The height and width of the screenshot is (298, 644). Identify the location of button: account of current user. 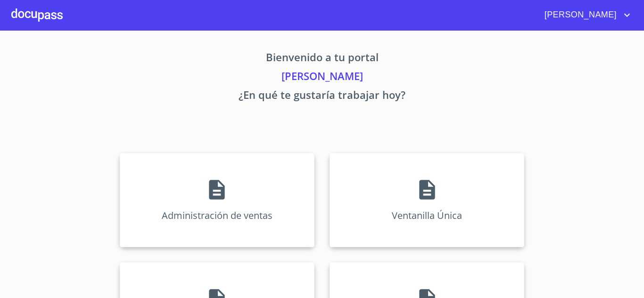
(585, 15).